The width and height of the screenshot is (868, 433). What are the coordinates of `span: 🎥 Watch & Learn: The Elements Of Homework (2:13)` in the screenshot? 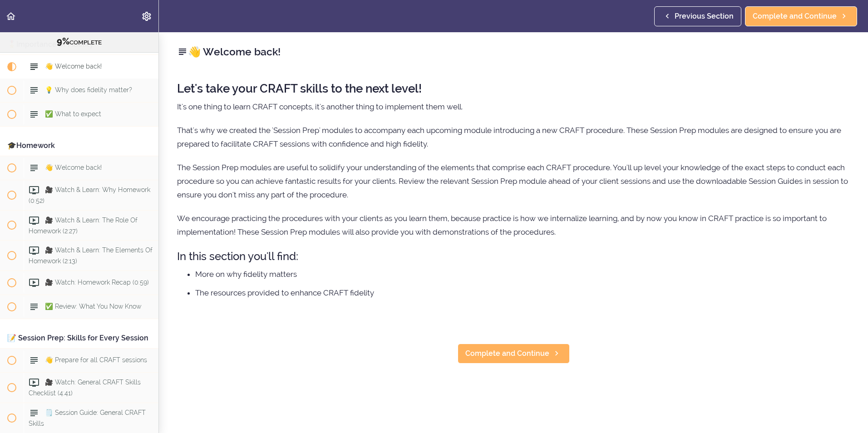 It's located at (91, 255).